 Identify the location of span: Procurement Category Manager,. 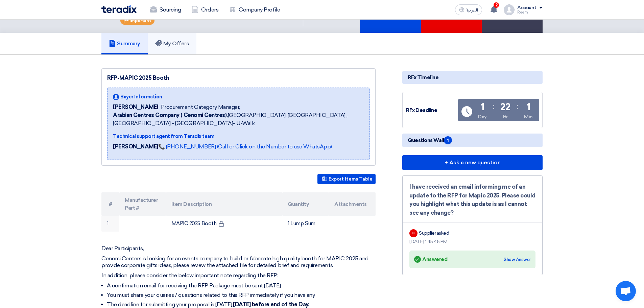
(201, 107).